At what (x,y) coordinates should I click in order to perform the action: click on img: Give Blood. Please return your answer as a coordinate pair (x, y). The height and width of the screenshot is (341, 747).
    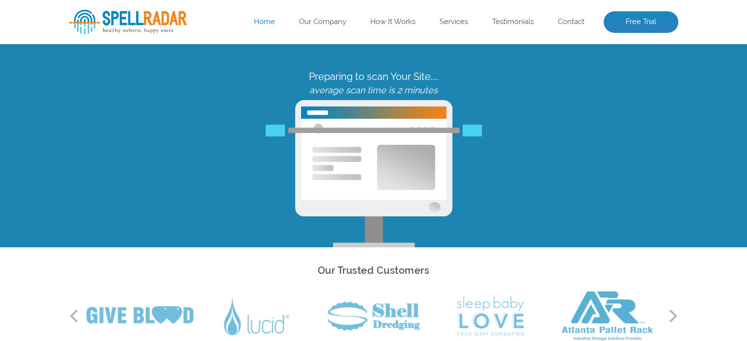
    Looking at the image, I should click on (140, 316).